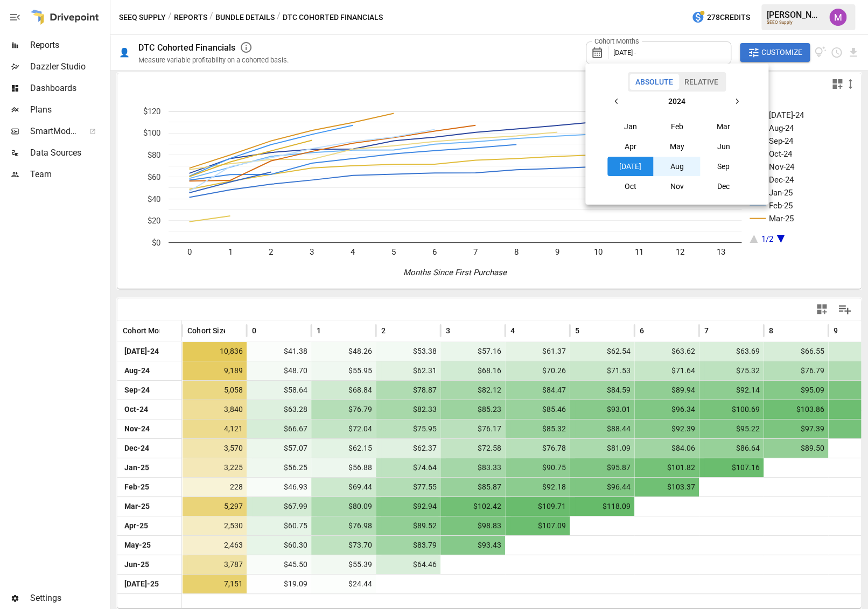  What do you see at coordinates (676, 101) in the screenshot?
I see `button: 2024` at bounding box center [676, 101].